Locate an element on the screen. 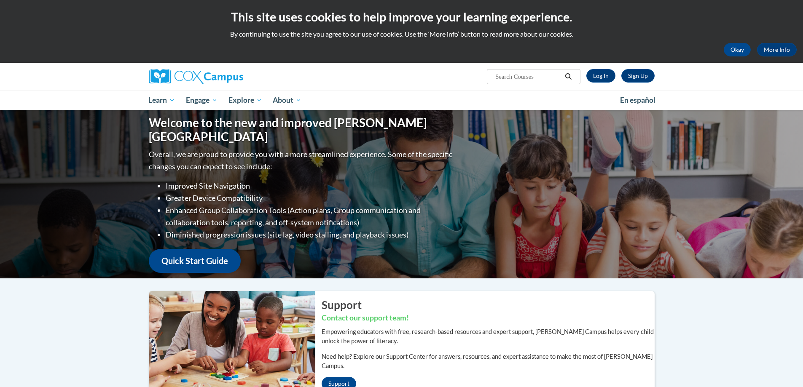 The height and width of the screenshot is (387, 803). a: About is located at coordinates (287, 100).